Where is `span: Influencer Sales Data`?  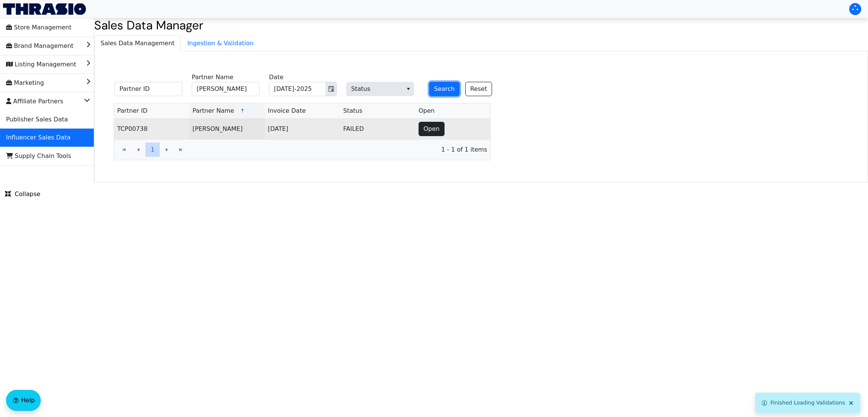
span: Influencer Sales Data is located at coordinates (38, 137).